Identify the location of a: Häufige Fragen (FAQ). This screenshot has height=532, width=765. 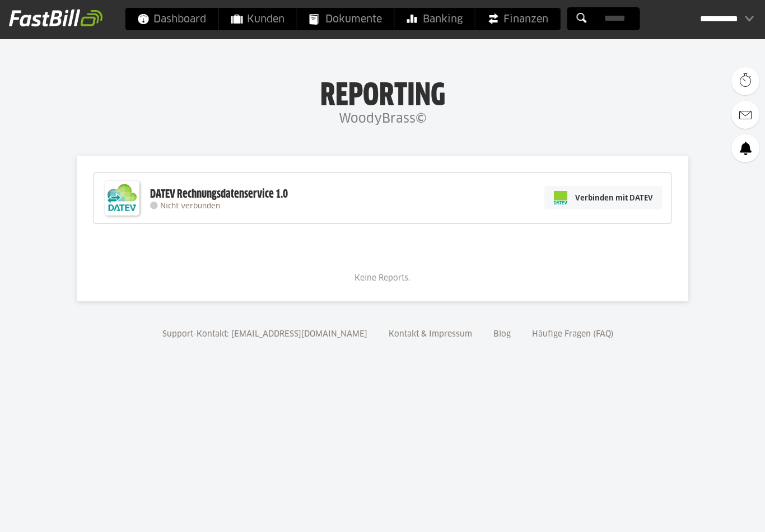
(573, 335).